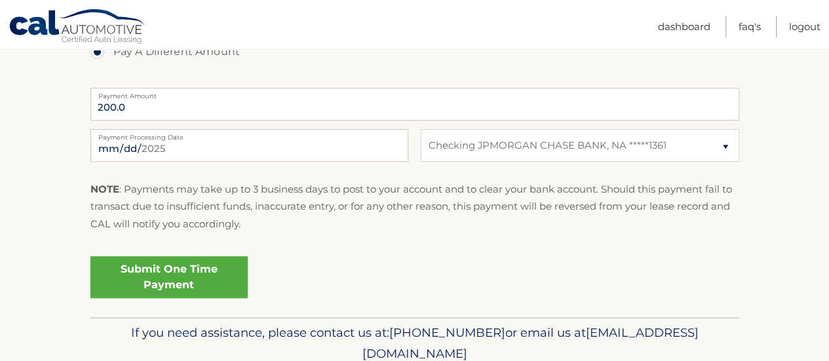  Describe the element at coordinates (415, 93) in the screenshot. I see `label: Payment Amount` at that location.